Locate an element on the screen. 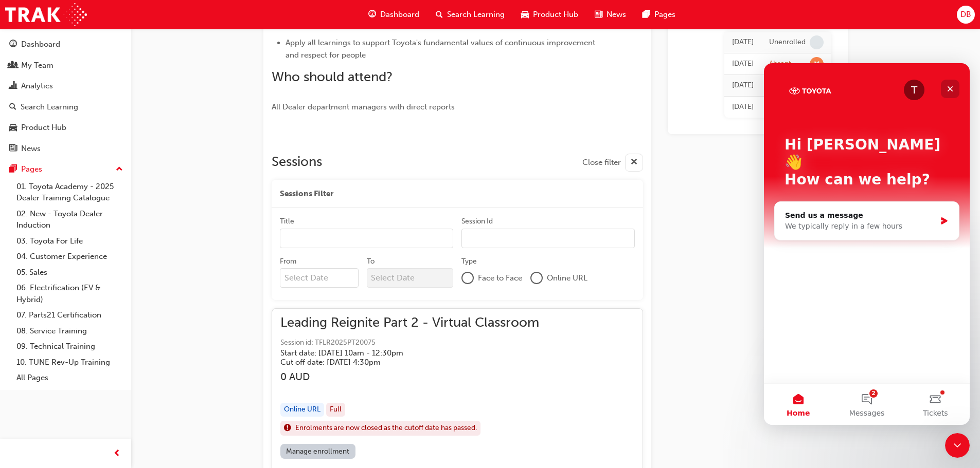 The image size is (980, 468). input: To is located at coordinates (410, 279).